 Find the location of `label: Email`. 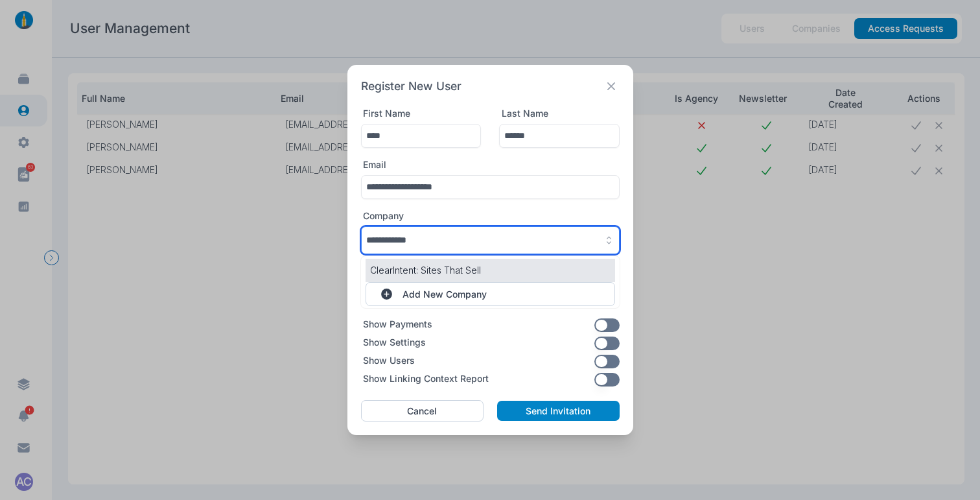

label: Email is located at coordinates (374, 165).